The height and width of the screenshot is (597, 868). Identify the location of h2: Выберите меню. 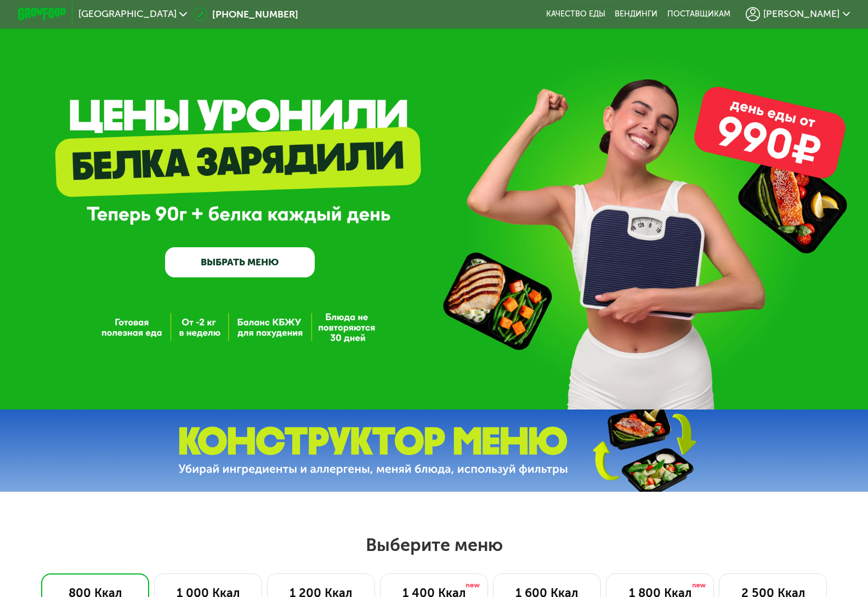
(434, 545).